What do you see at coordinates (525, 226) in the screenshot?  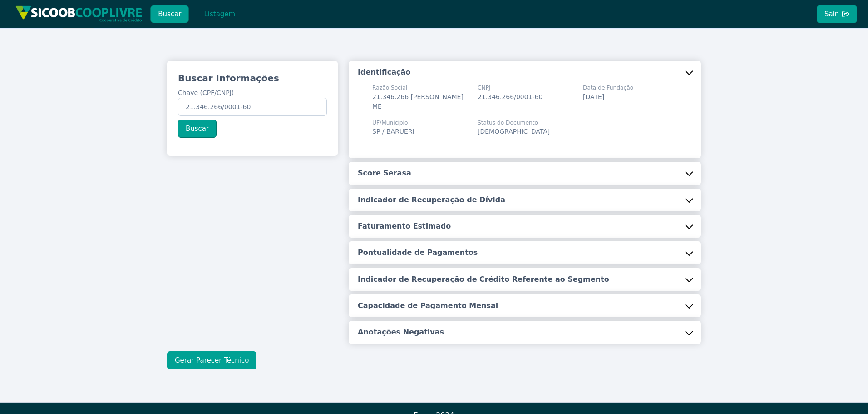 I see `button: Faturamento Estimado` at bounding box center [525, 226].